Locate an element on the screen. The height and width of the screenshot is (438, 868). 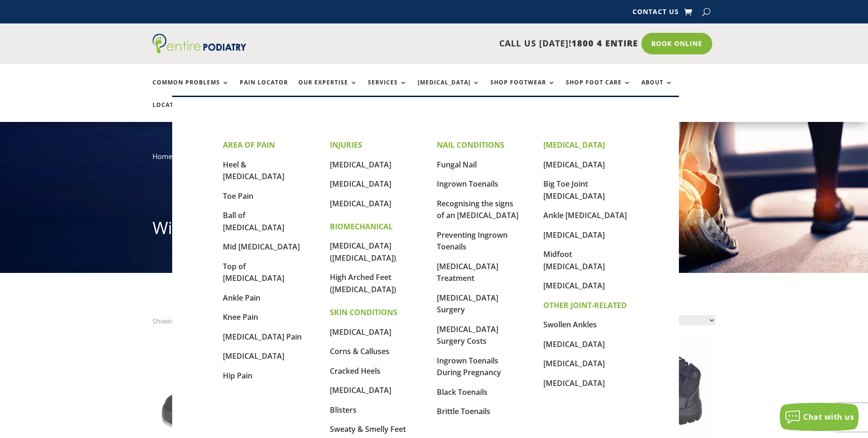
a: Shop Footwear is located at coordinates (523, 89).